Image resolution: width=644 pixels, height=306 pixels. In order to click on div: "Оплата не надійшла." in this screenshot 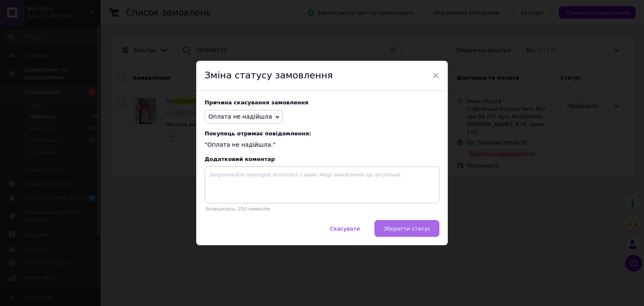, I will do `click(322, 139)`.